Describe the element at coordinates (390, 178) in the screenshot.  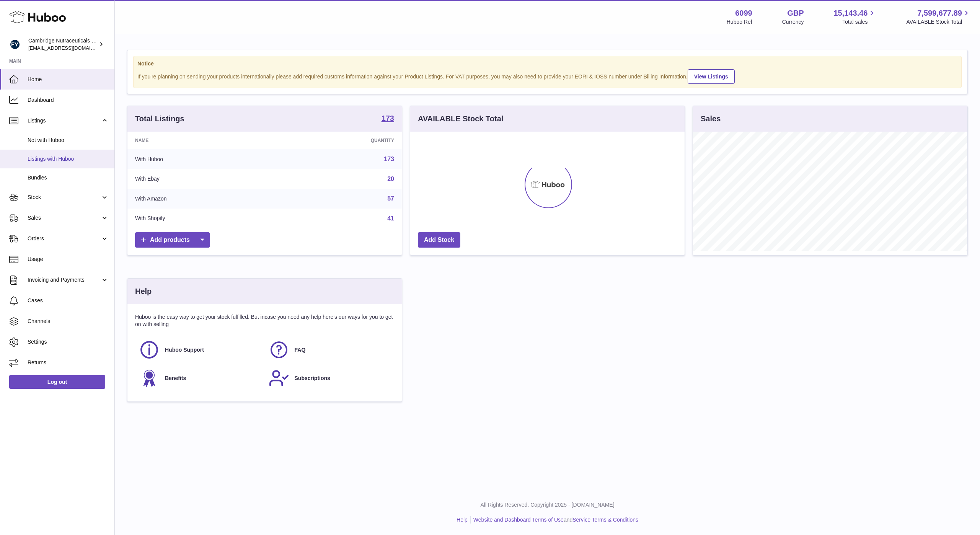
I see `a: 20` at that location.